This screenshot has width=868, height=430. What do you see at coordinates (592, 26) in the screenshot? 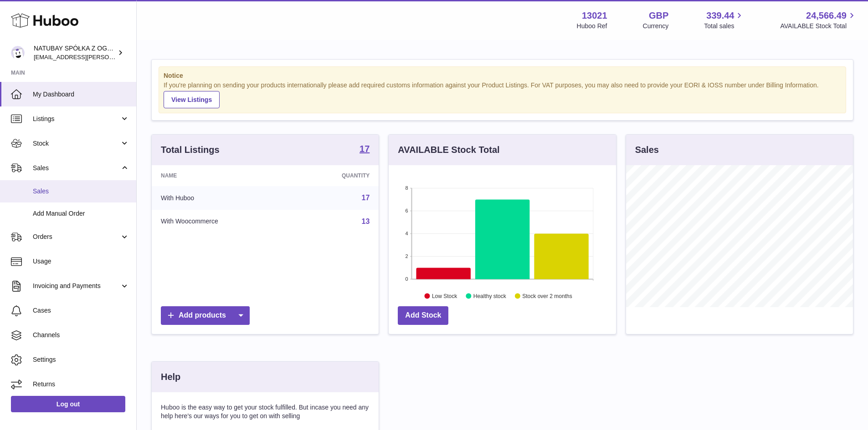
I see `div: Huboo Ref` at bounding box center [592, 26].